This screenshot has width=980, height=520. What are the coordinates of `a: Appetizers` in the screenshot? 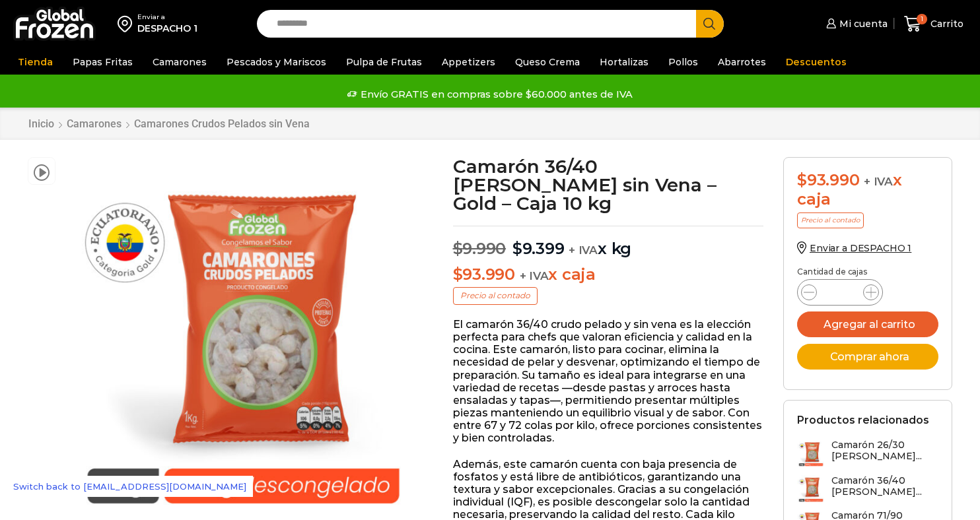 It's located at (468, 62).